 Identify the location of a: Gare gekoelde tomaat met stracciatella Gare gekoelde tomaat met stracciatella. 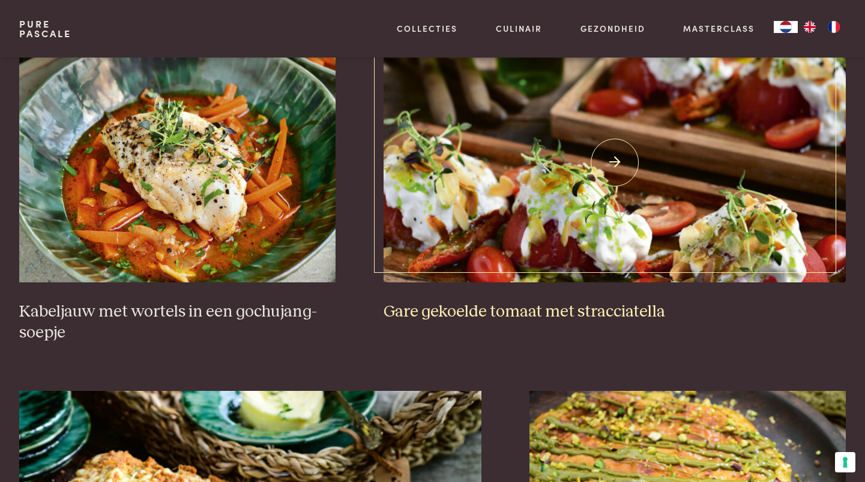
(614, 182).